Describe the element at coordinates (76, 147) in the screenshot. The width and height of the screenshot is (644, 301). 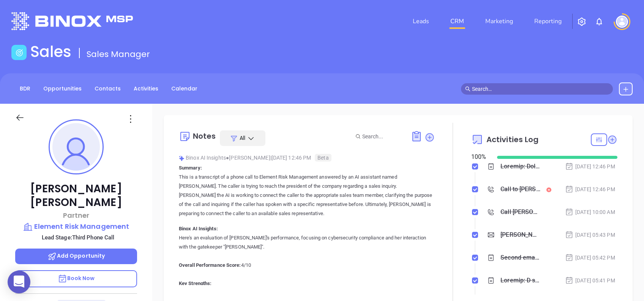
I see `img: profile-user` at that location.